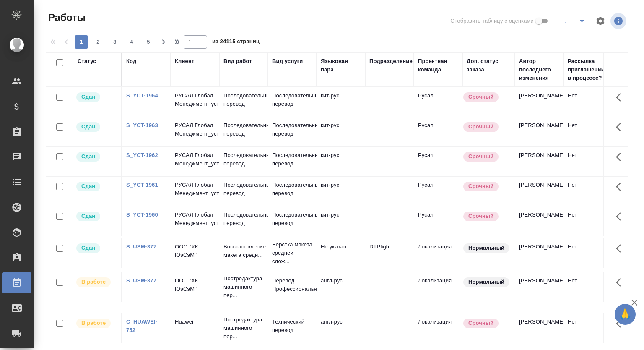  Describe the element at coordinates (390, 253) in the screenshot. I see `td: DTPlight` at that location.